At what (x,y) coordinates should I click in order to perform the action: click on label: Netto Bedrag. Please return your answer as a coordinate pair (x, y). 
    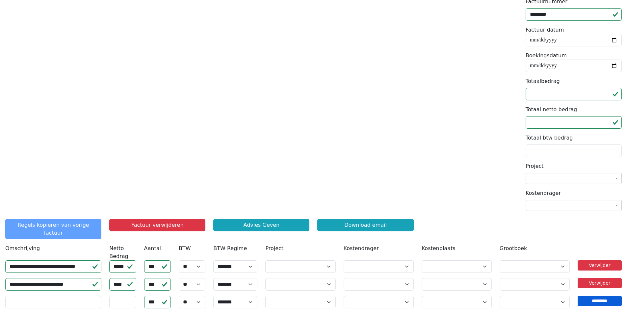
    Looking at the image, I should click on (123, 253).